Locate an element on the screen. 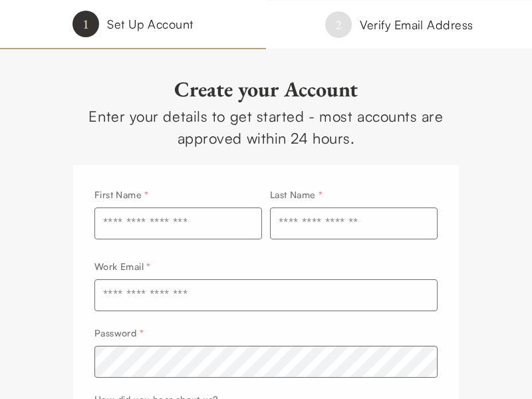  div: Verify Email Address is located at coordinates (416, 25).